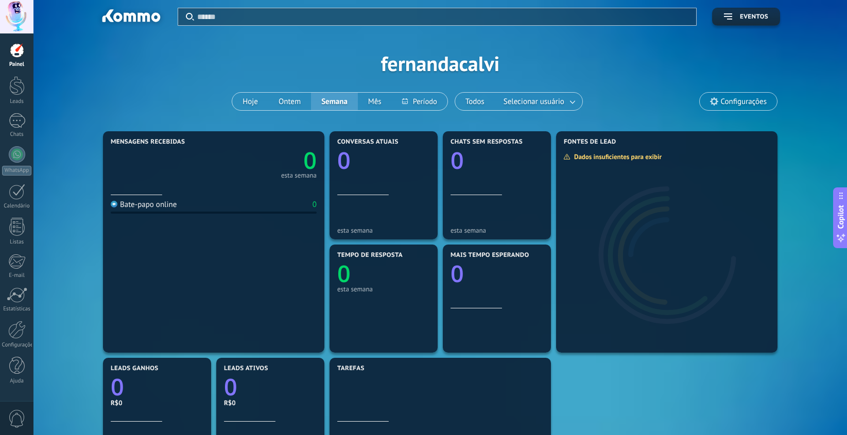  Describe the element at coordinates (351, 369) in the screenshot. I see `span: Tarefas` at that location.